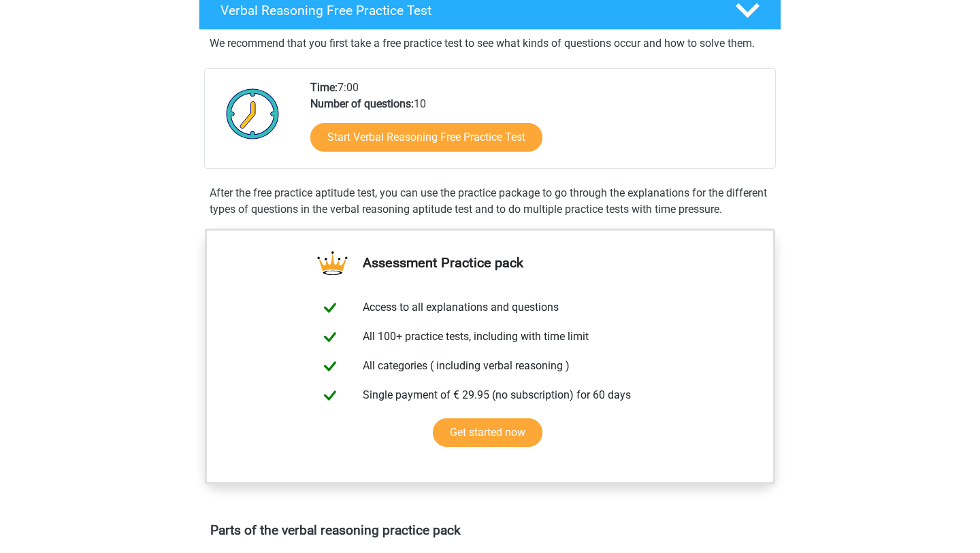 The width and height of the screenshot is (980, 553). What do you see at coordinates (362, 103) in the screenshot?
I see `b: Number of questions:` at bounding box center [362, 103].